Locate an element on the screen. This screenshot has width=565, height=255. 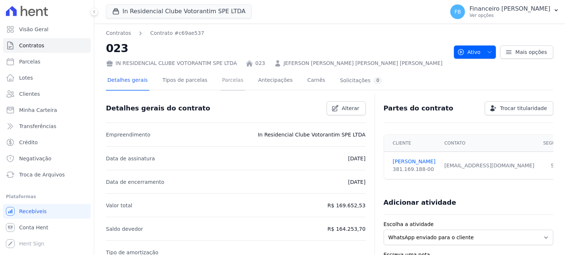
span: Minha Carteira is located at coordinates (38, 110).